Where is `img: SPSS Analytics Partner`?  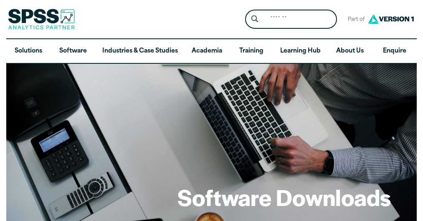
img: SPSS Analytics Partner is located at coordinates (41, 19).